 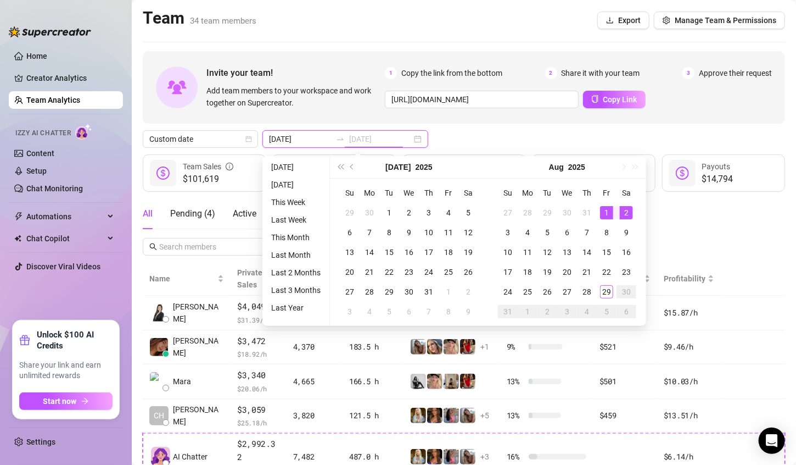 What do you see at coordinates (296, 73) in the screenshot?
I see `span: Invite your team!` at bounding box center [296, 73].